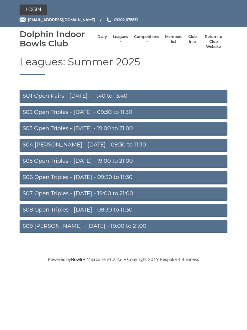 The width and height of the screenshot is (247, 330). Describe the element at coordinates (109, 20) in the screenshot. I see `img: Phone us` at that location.